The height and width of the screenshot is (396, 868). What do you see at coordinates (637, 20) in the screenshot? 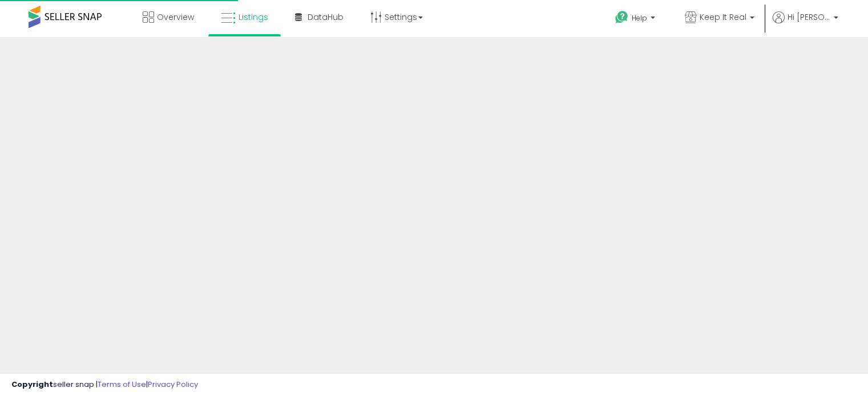
I see `a: Help` at bounding box center [637, 20].